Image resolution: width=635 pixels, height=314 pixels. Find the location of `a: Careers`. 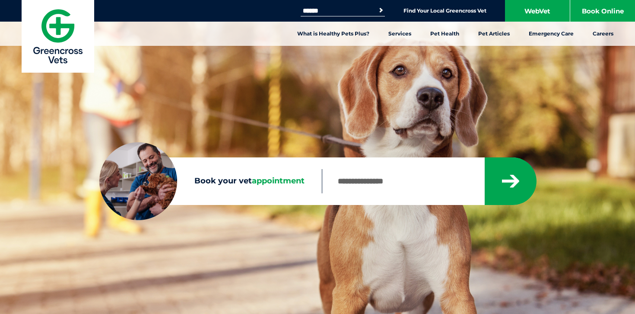

a: Careers is located at coordinates (603, 34).